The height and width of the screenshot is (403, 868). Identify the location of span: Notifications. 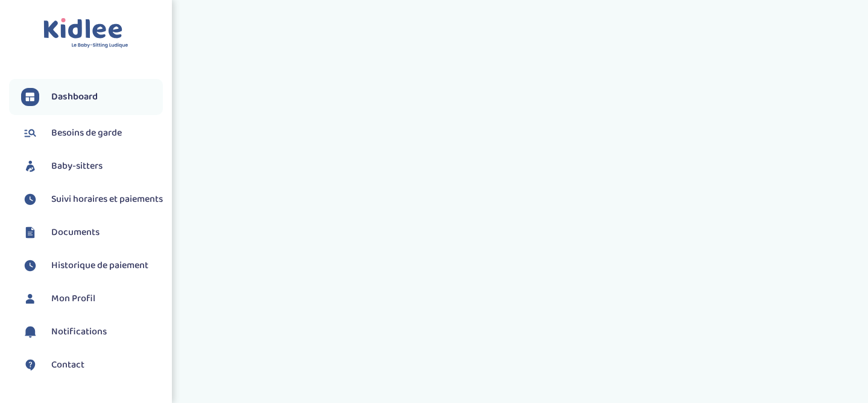
(79, 332).